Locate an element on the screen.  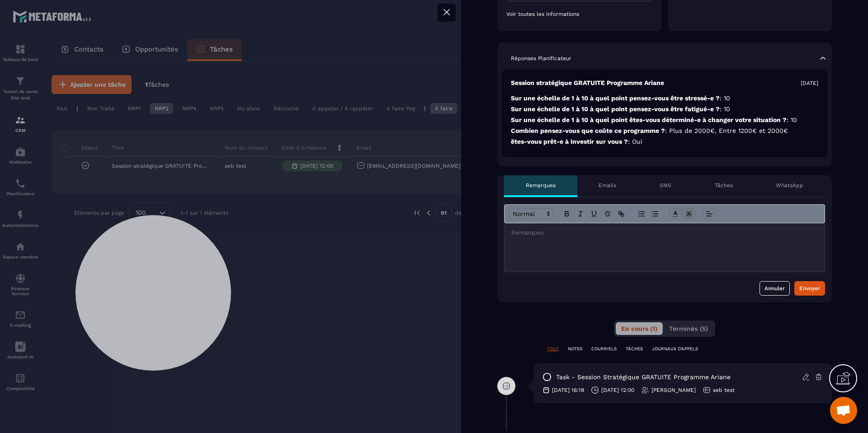
span: : Oui is located at coordinates (636, 142).